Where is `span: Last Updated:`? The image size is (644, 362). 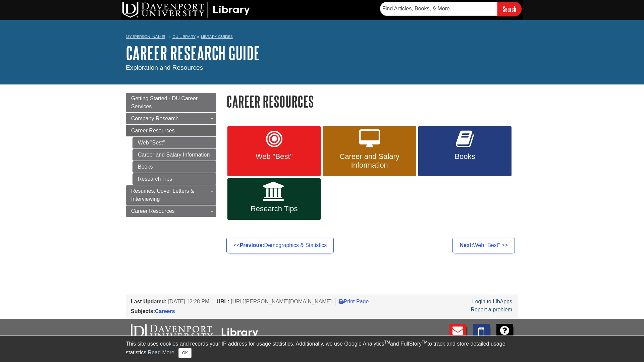
span: Last Updated: is located at coordinates (148, 301).